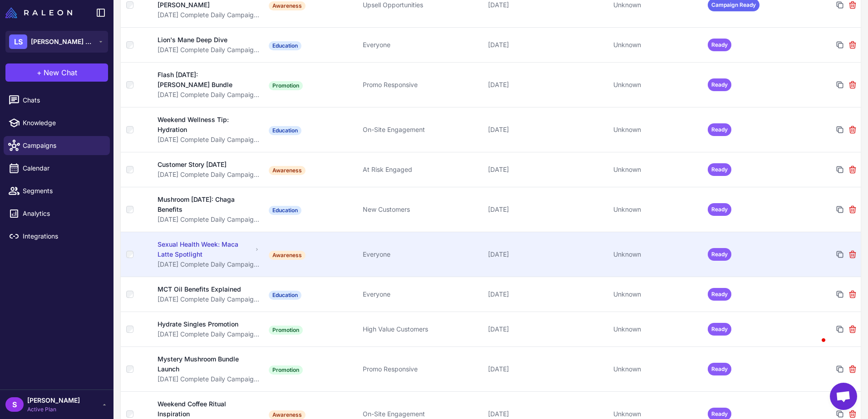 The width and height of the screenshot is (868, 419). I want to click on img: Raleon Logo, so click(39, 13).